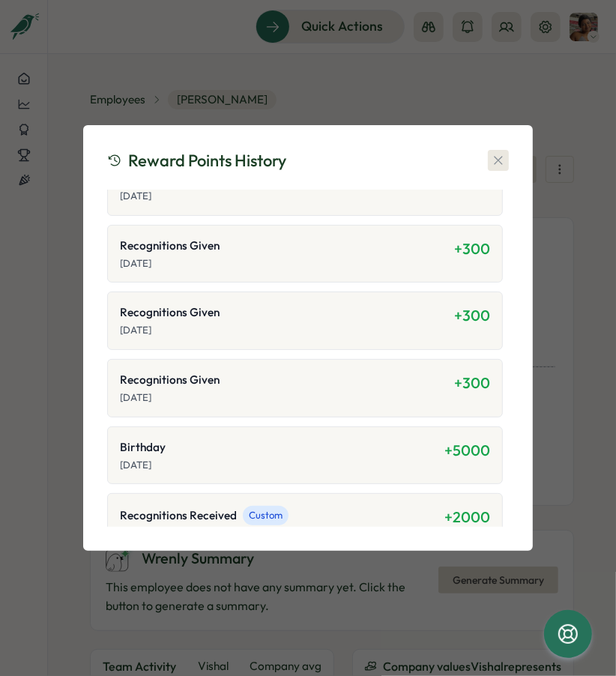 This screenshot has width=616, height=676. Describe the element at coordinates (265, 516) in the screenshot. I see `span: Custom` at that location.